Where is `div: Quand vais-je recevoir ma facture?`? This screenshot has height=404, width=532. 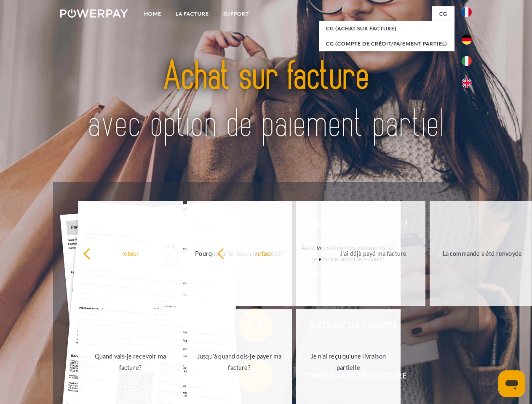 div: Quand vais-je recevoir ma facture? is located at coordinates (130, 362).